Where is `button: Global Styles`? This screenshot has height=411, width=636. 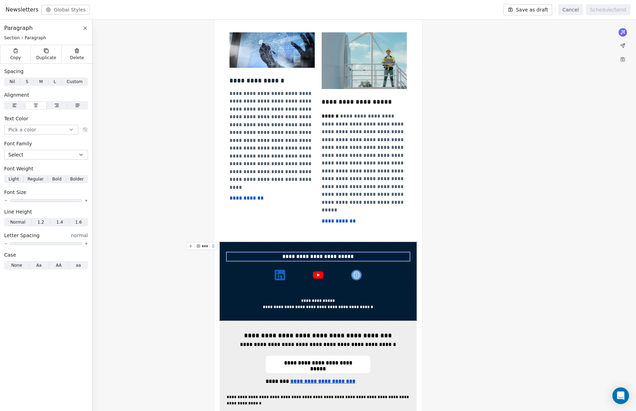 button: Global Styles is located at coordinates (66, 10).